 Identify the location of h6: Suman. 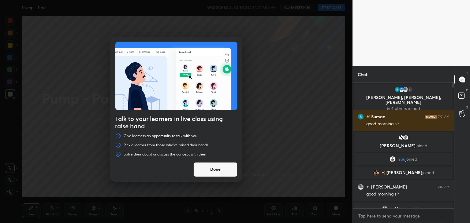
(377, 117).